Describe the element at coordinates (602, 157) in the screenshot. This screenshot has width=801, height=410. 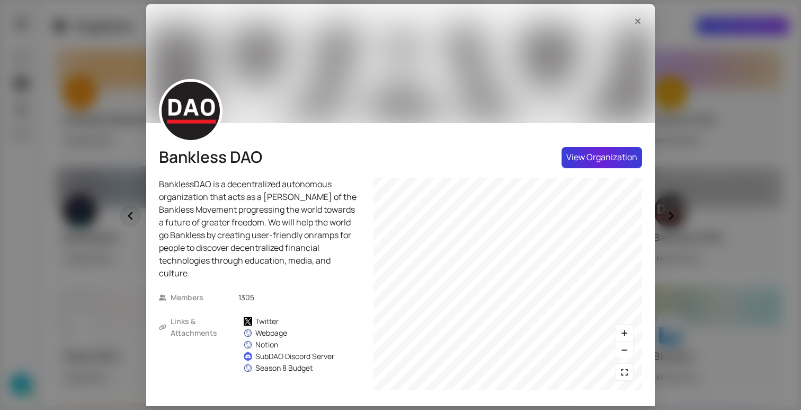
I see `span: View Organization` at that location.